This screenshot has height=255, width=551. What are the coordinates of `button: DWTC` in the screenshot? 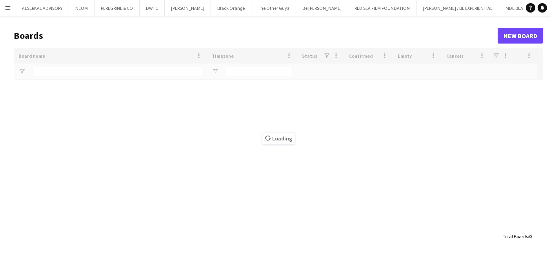 It's located at (152, 8).